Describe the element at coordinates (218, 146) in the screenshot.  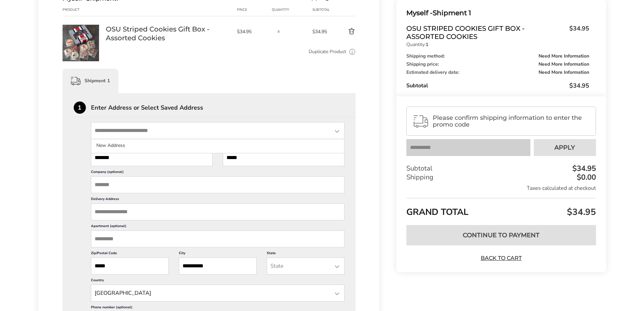
I see `li: New Address` at that location.